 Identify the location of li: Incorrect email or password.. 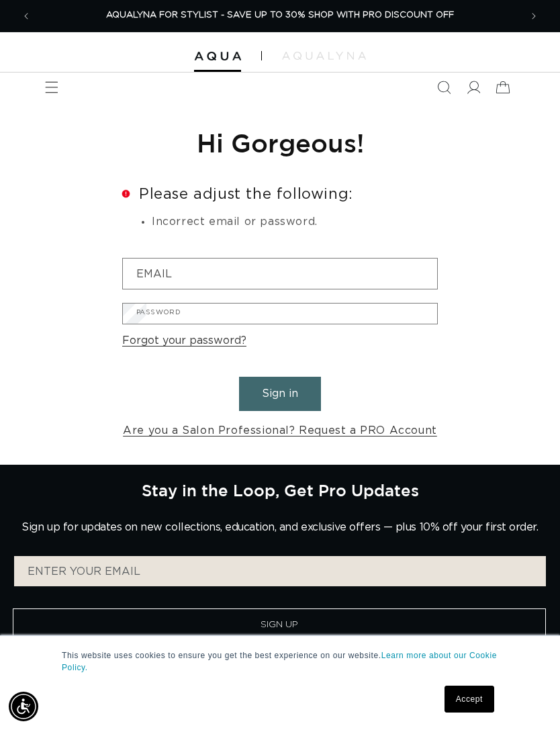
(295, 223).